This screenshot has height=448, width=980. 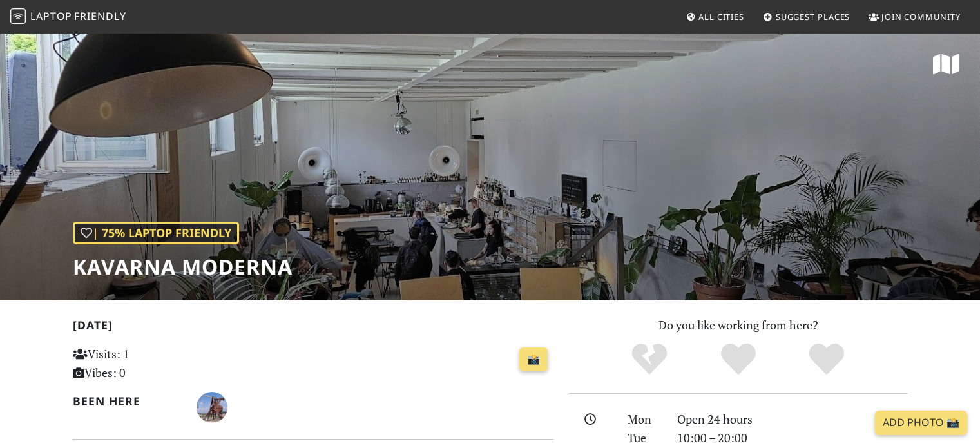 I want to click on a: All Cities, so click(x=715, y=16).